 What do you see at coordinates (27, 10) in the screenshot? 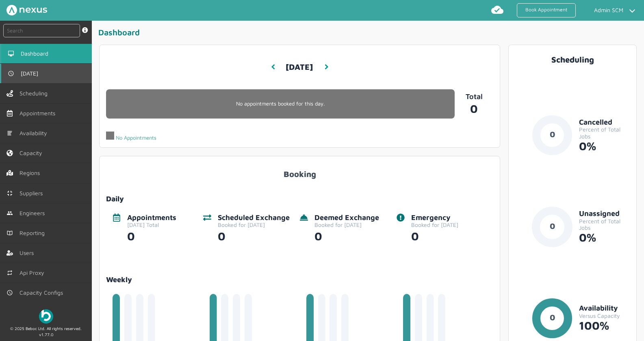
I see `img: Nexus` at bounding box center [27, 10].